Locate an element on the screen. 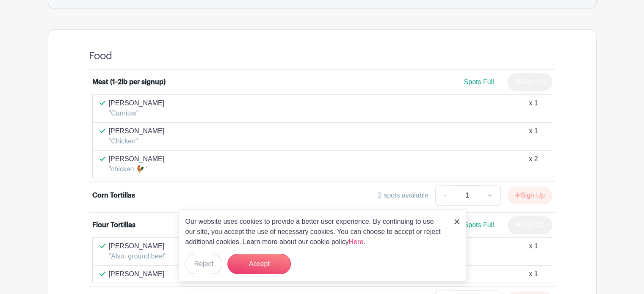 This screenshot has height=294, width=644. p: Our website uses cookies to provide a better user experience. By continuing to use our site, you ... is located at coordinates (316, 232).